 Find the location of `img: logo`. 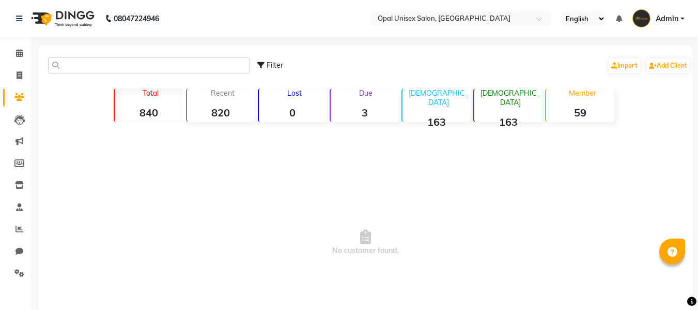

img: logo is located at coordinates (62, 19).